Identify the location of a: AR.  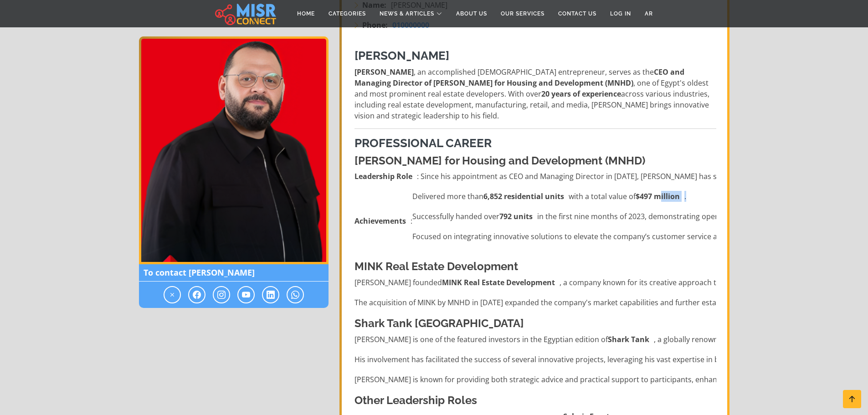
(649, 14).